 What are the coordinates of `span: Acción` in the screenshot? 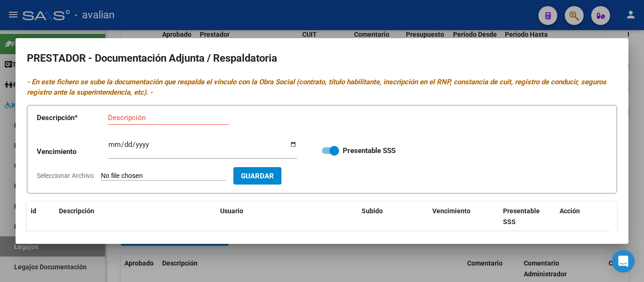 It's located at (570, 211).